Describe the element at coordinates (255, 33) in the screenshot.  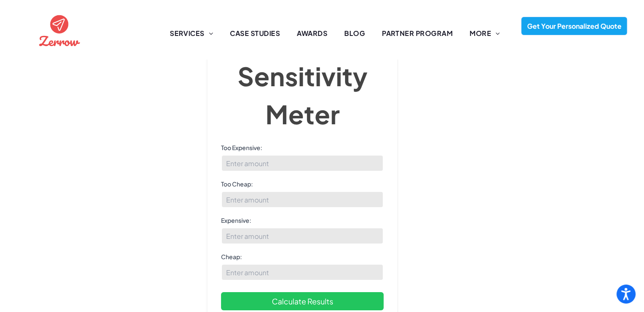
I see `a: CASE STUDIES` at that location.